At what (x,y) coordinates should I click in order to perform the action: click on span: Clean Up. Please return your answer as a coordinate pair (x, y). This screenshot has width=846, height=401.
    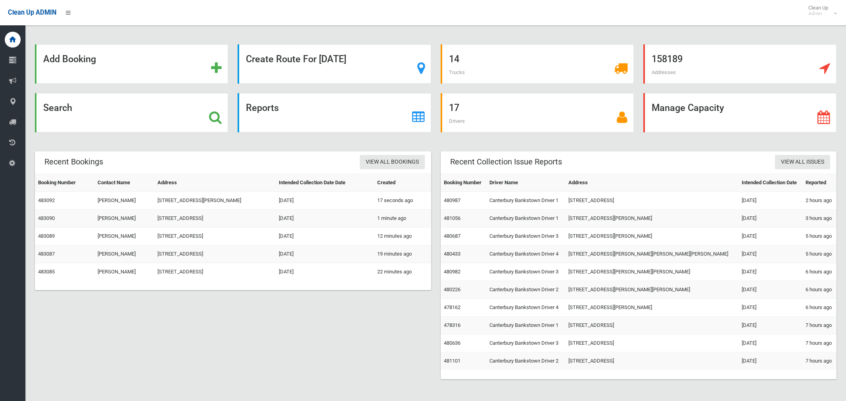
    Looking at the image, I should click on (820, 11).